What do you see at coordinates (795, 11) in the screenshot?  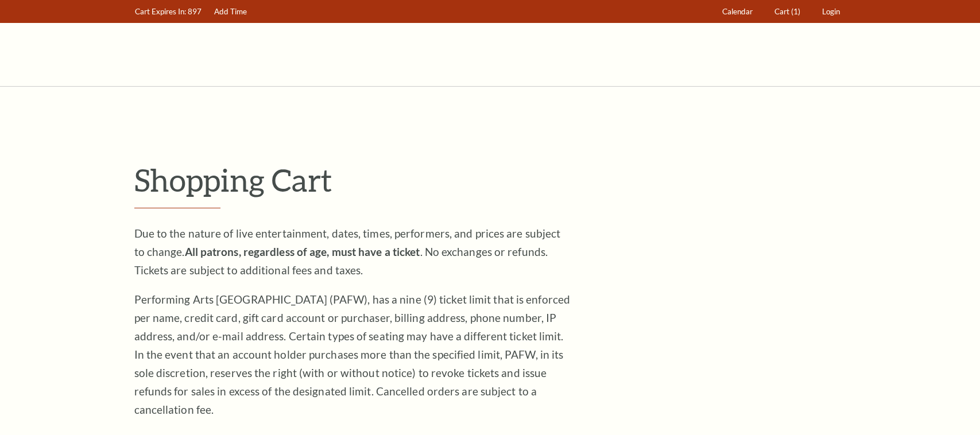 I see `span: (1)` at bounding box center [795, 11].